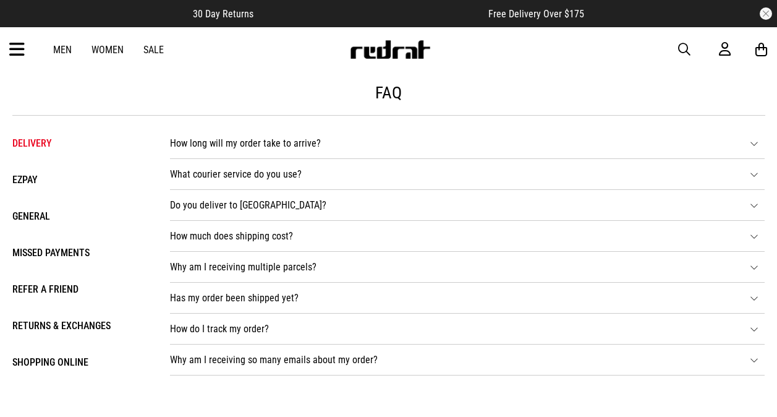  What do you see at coordinates (467, 236) in the screenshot?
I see `li: How much does shipping cost?` at bounding box center [467, 236].